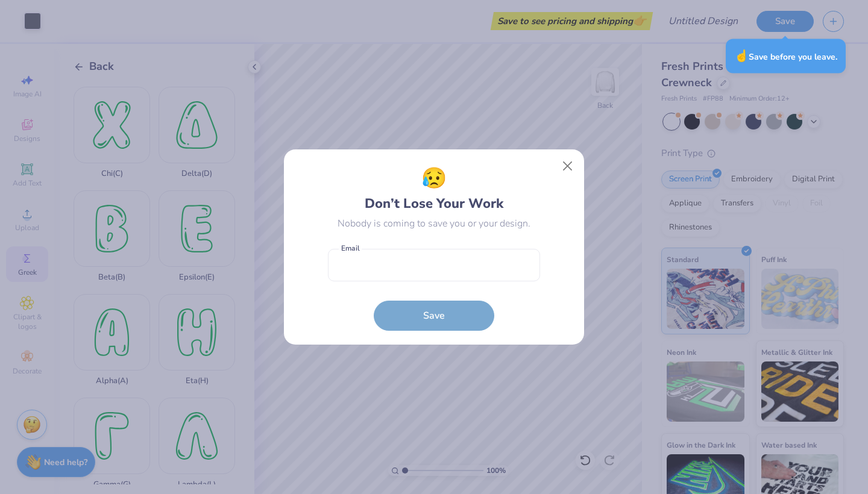 The width and height of the screenshot is (868, 494). I want to click on div: Save before you leave., so click(785, 56).